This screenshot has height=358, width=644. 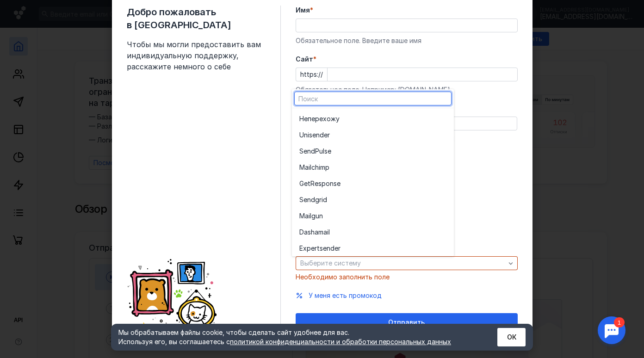 What do you see at coordinates (322, 184) in the screenshot?
I see `span: etResponse` at bounding box center [322, 184].